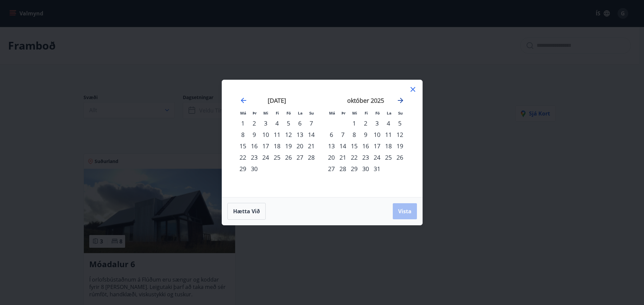 This screenshot has height=305, width=644. What do you see at coordinates (266, 123) in the screenshot?
I see `td: Choose miðvikudagur, 3. september 2025 as your check-in date. It’s available.` at bounding box center [266, 123].